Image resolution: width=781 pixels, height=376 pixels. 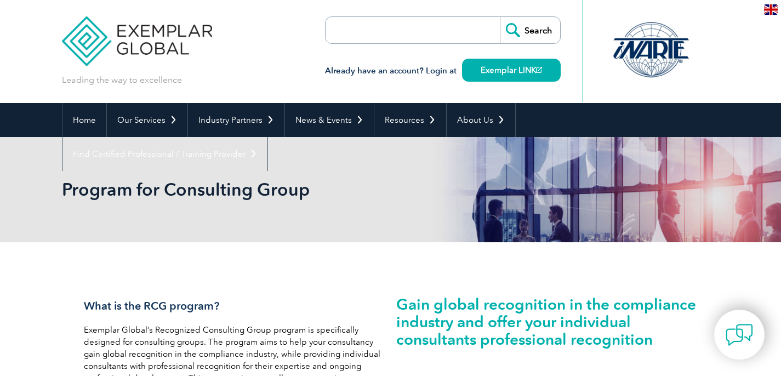 I want to click on a: About Us, so click(x=481, y=120).